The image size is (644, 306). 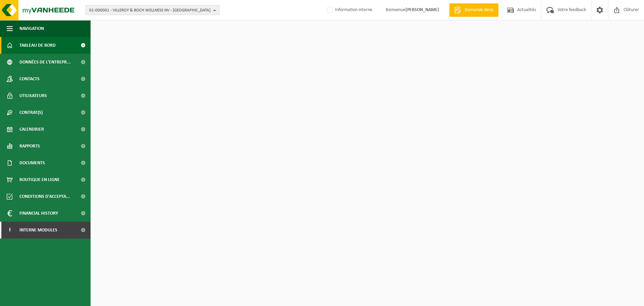 I want to click on span: Interne modules, so click(x=38, y=230).